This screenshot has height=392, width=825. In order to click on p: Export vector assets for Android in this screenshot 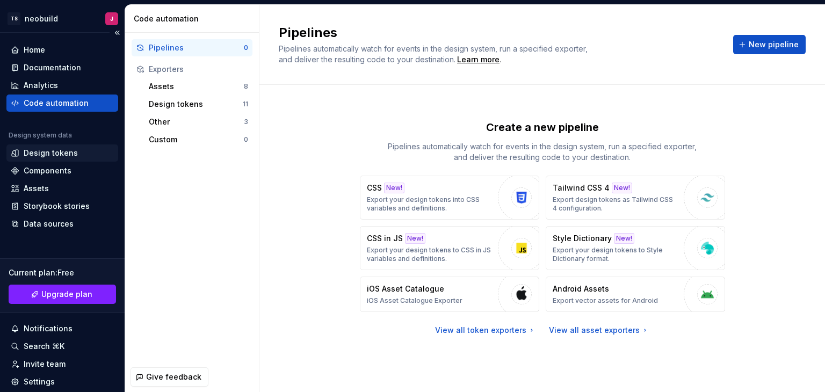, I will do `click(605, 301)`.